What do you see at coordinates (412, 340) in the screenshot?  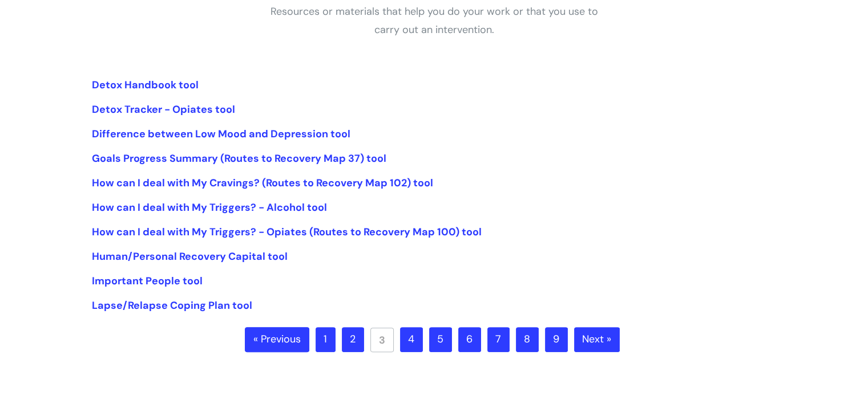 I see `a: 4` at bounding box center [412, 340].